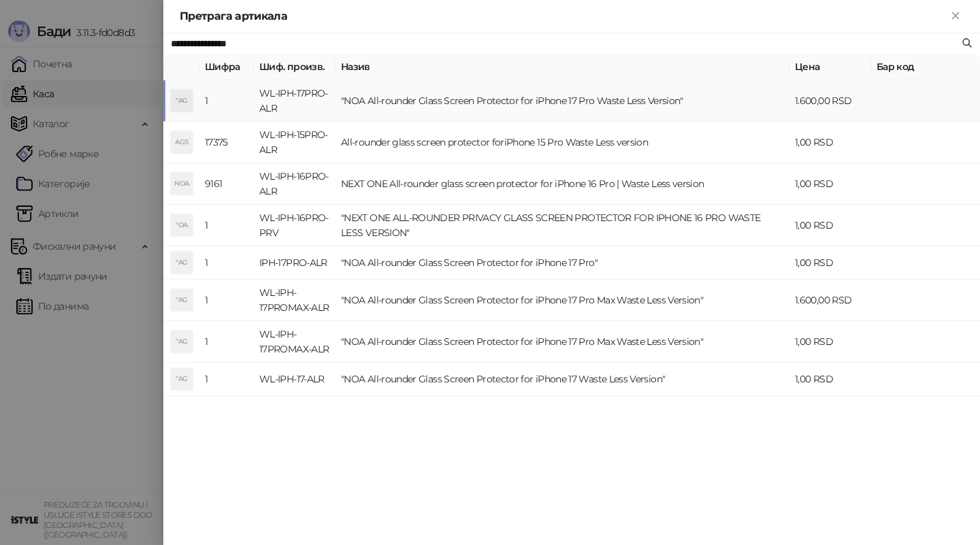  I want to click on td: All-rounder glass screen protector foriPhone 15 Pro Waste Less version, so click(562, 143).